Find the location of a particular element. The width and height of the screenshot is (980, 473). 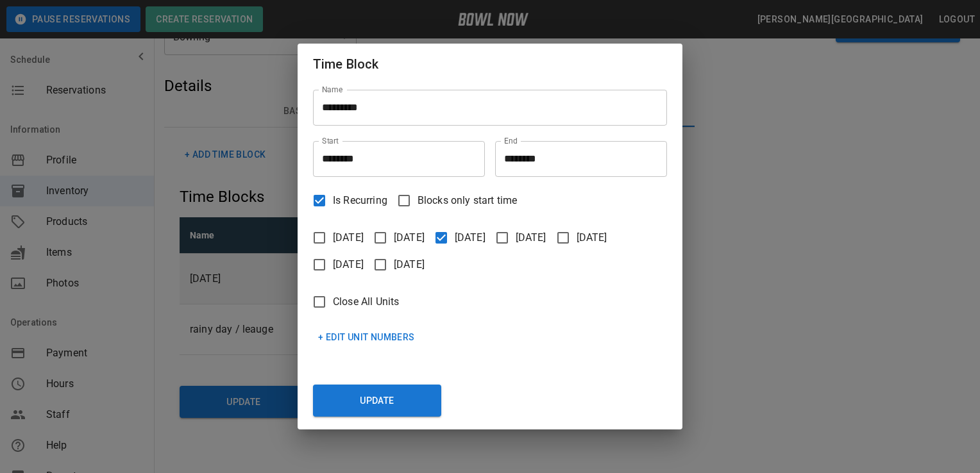

input: Choose time, selected time is 6:00 PM is located at coordinates (577, 159).